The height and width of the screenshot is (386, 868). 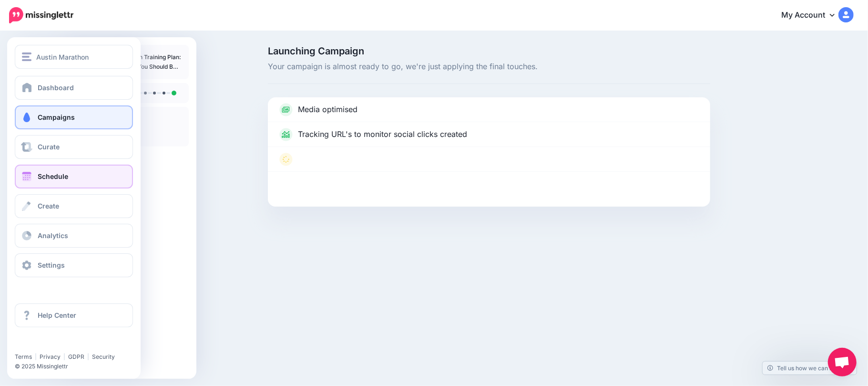 What do you see at coordinates (810, 368) in the screenshot?
I see `a: Tell us how we can improve` at bounding box center [810, 368].